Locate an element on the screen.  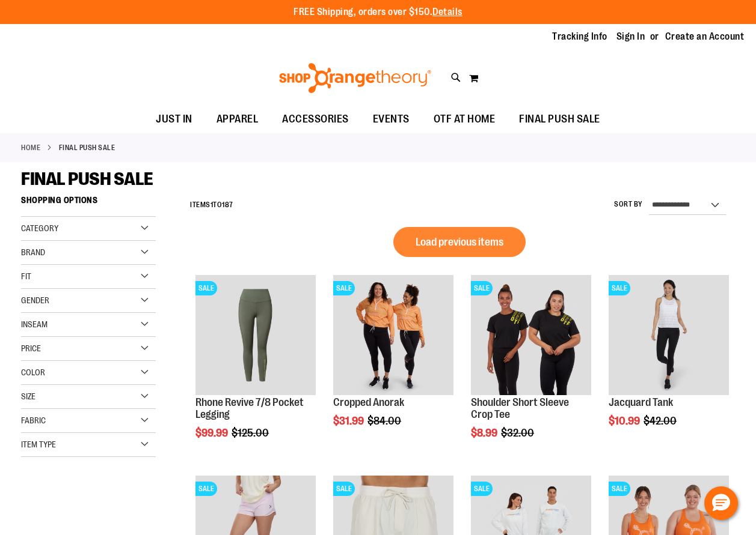
a: FINAL PUSH SALE is located at coordinates (559, 119).